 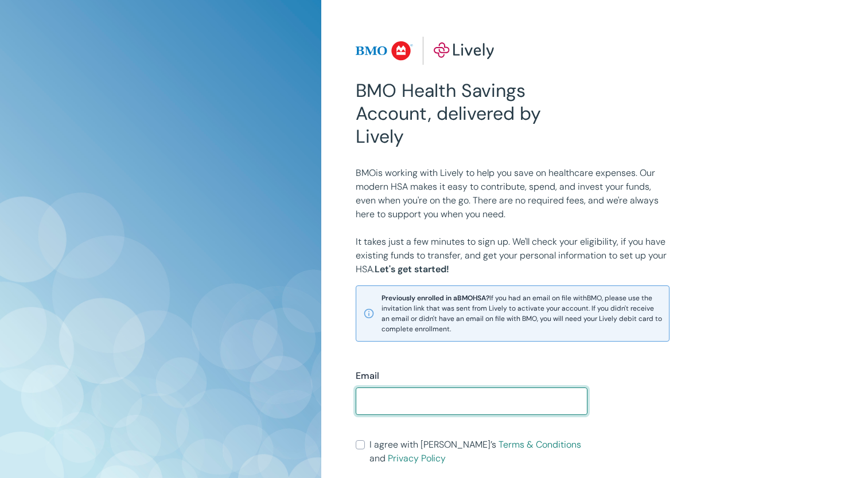 I want to click on a: Terms & Conditions, so click(x=540, y=444).